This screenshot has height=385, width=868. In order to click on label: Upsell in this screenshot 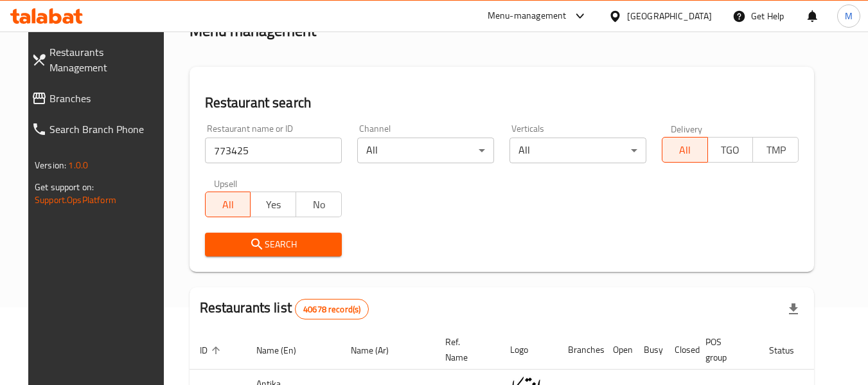, I will do `click(226, 183)`.